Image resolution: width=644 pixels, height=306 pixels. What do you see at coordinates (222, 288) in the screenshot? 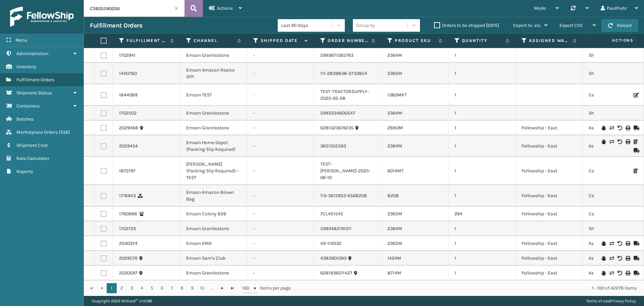
I see `a: Go to the next page` at bounding box center [222, 288].